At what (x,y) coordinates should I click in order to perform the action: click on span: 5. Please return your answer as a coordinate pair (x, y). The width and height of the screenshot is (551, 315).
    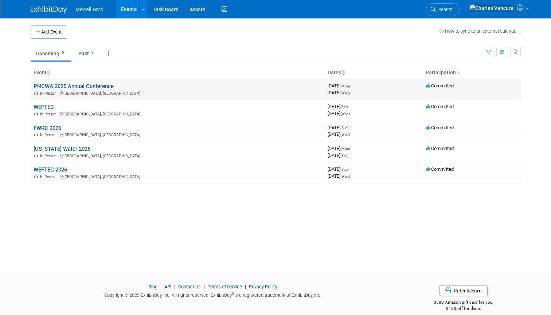
    Looking at the image, I should click on (63, 52).